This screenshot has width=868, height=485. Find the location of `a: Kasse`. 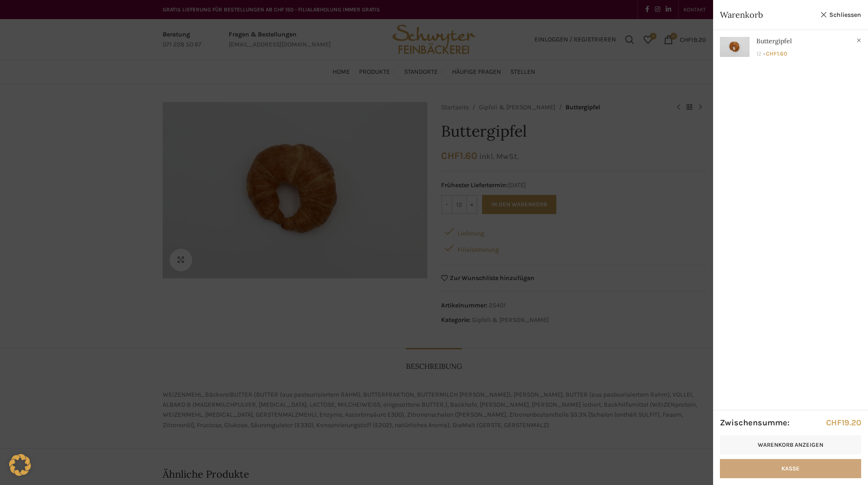

a: Kasse is located at coordinates (790, 469).